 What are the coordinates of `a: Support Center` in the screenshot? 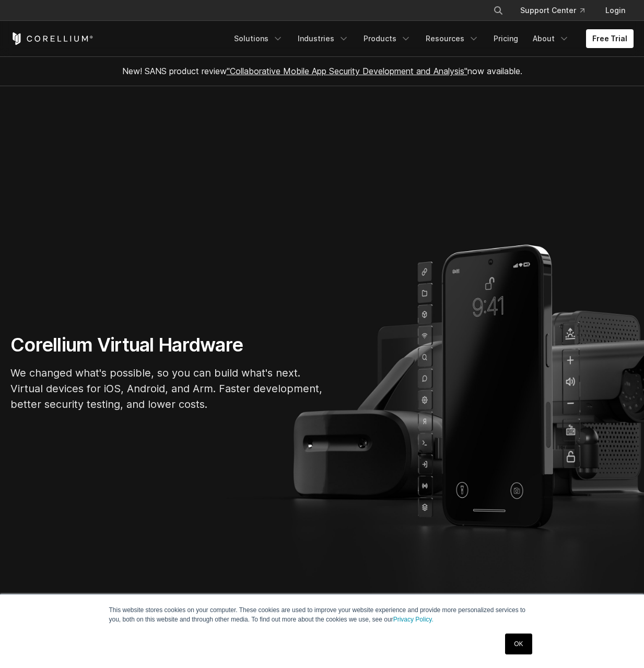 It's located at (552, 10).